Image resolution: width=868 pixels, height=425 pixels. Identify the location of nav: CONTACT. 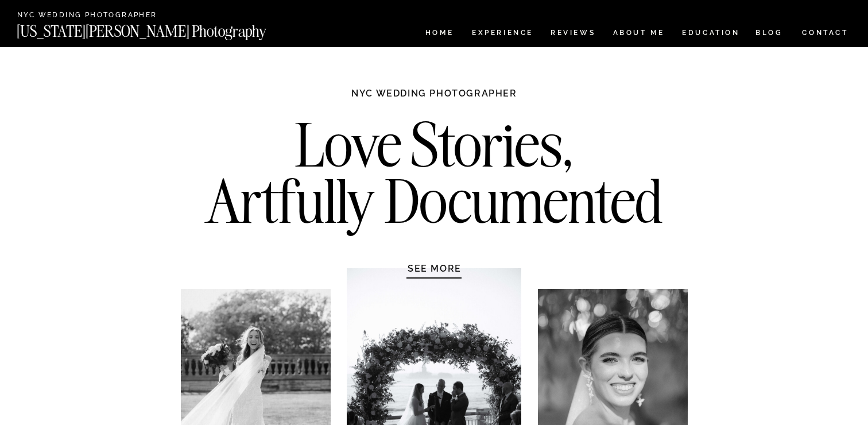
(825, 33).